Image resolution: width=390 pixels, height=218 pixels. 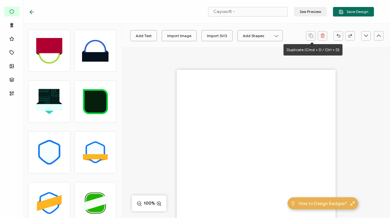 What do you see at coordinates (313, 50) in the screenshot?
I see `div: Duplicate (Cmd + D / Ctrl + D)` at bounding box center [313, 50].